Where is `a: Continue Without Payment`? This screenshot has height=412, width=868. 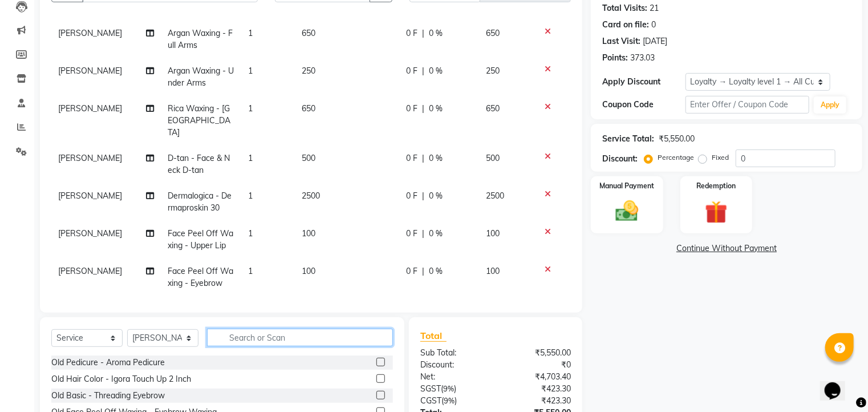 a: Continue Without Payment is located at coordinates (727, 248).